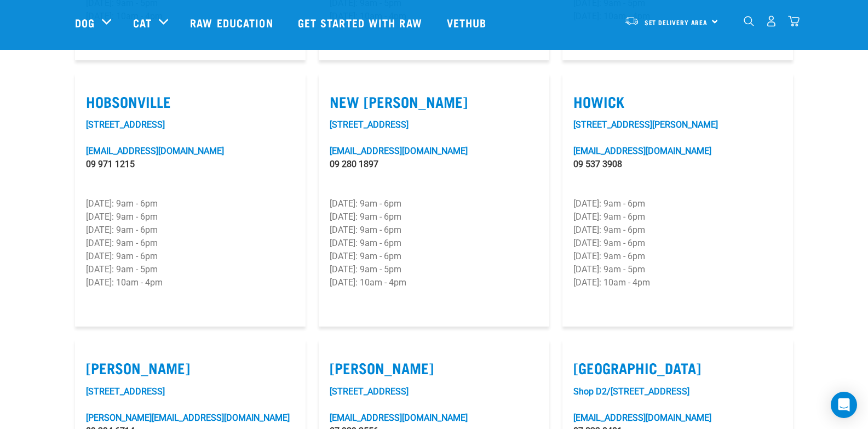  I want to click on a: Get started with Raw, so click(361, 23).